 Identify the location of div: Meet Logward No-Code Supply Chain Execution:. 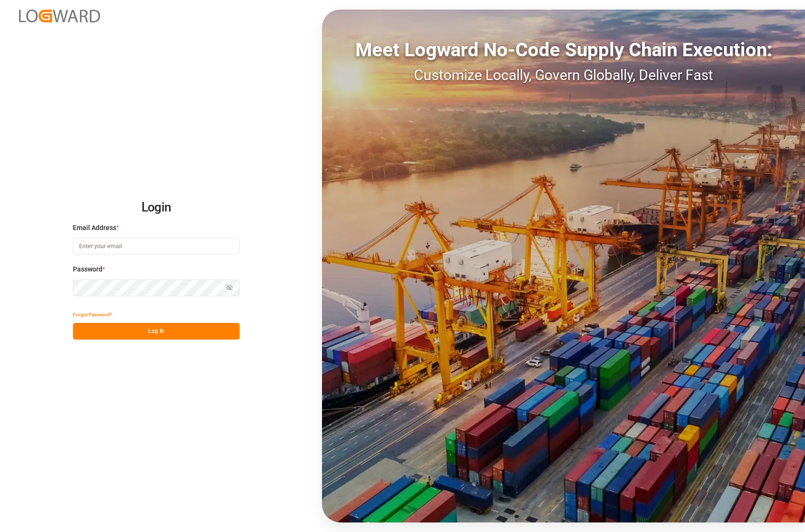
(563, 50).